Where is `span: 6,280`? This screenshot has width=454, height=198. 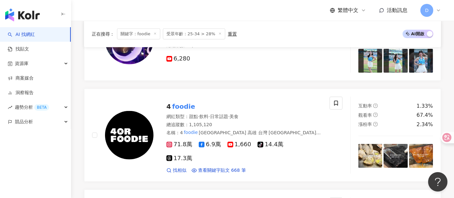
span: 6,280 is located at coordinates (178, 58).